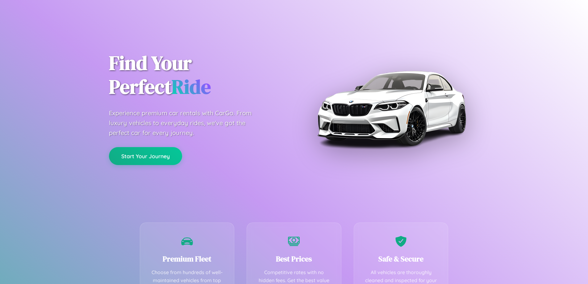 This screenshot has width=588, height=284. Describe the element at coordinates (191, 86) in the screenshot. I see `span: Ride` at that location.